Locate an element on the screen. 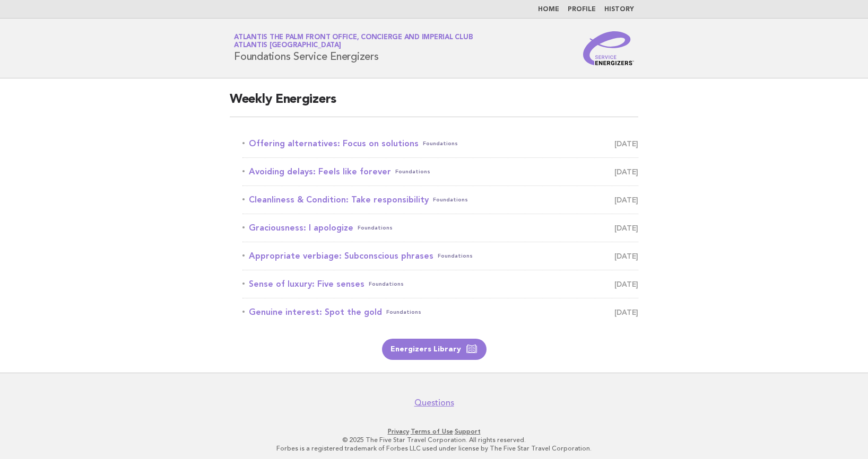 The height and width of the screenshot is (459, 868). a: Privacy is located at coordinates (399, 432).